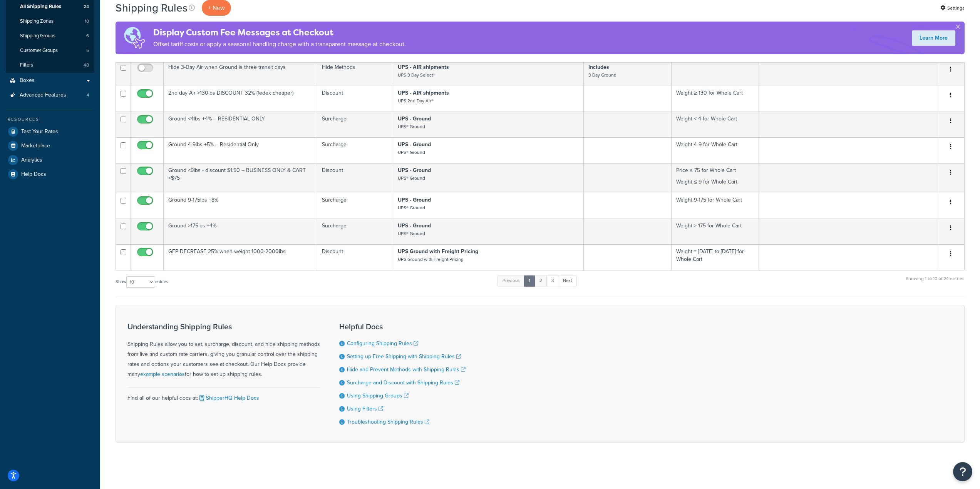  What do you see at coordinates (50, 146) in the screenshot?
I see `a: Marketplace` at bounding box center [50, 146].